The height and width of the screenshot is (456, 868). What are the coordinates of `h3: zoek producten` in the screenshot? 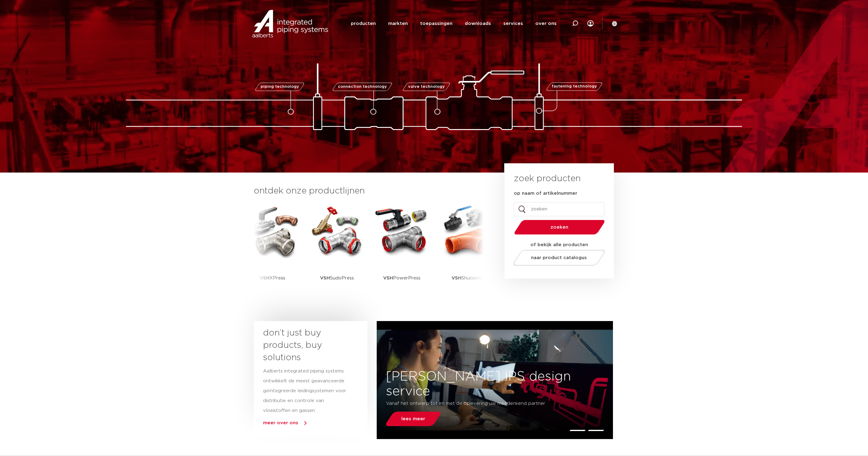 It's located at (547, 179).